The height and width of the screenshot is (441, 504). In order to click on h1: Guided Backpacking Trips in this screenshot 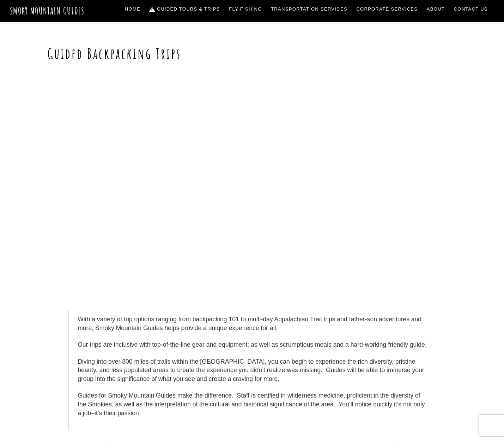, I will do `click(252, 54)`.